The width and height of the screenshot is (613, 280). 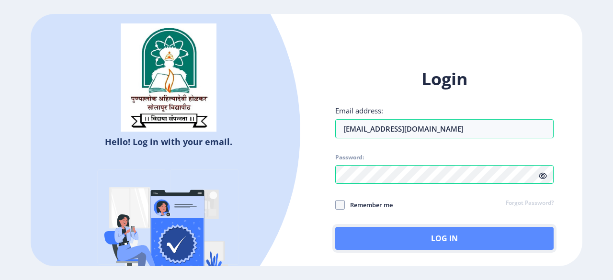 What do you see at coordinates (169, 78) in the screenshot?
I see `img: sulogo.png` at bounding box center [169, 78].